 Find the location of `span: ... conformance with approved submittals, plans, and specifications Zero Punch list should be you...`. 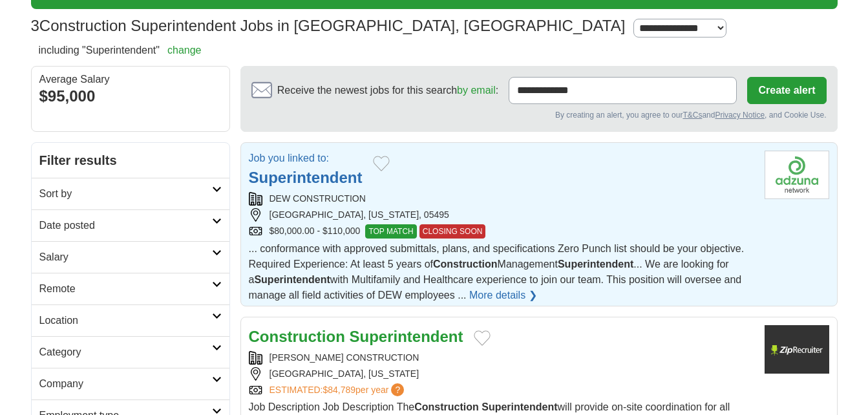

span: ... conformance with approved submittals, plans, and specifications Zero Punch list should be you... is located at coordinates (496, 272).